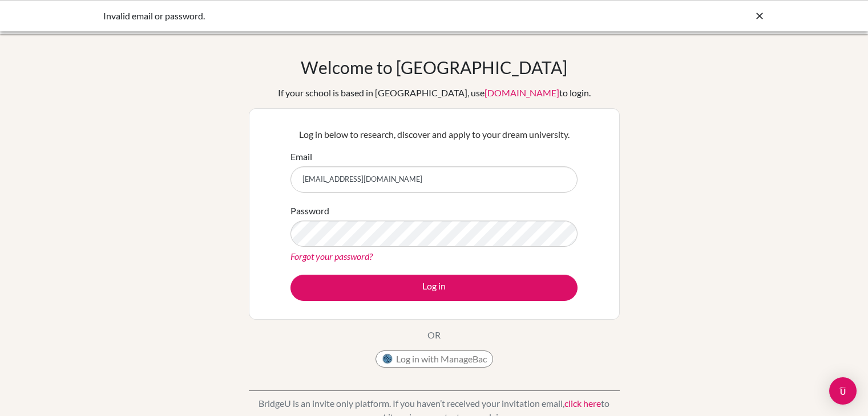 This screenshot has width=868, height=416. What do you see at coordinates (433, 134) in the screenshot?
I see `p: Log in below to research, discover and apply to your dream university.` at bounding box center [433, 134].